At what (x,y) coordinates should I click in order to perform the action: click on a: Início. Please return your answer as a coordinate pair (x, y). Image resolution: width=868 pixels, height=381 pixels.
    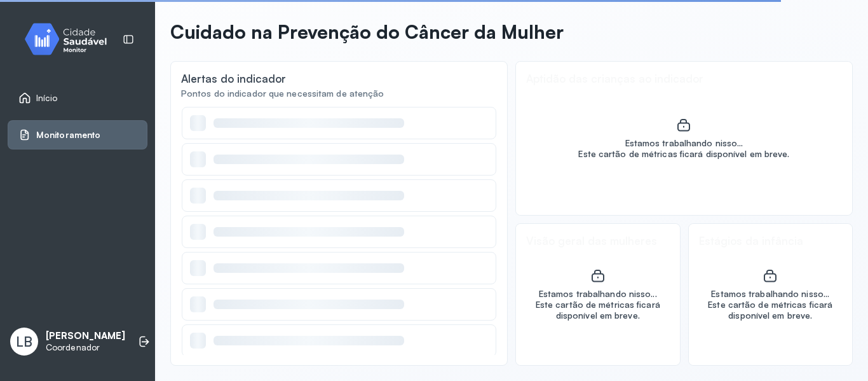
    Looking at the image, I should click on (78, 98).